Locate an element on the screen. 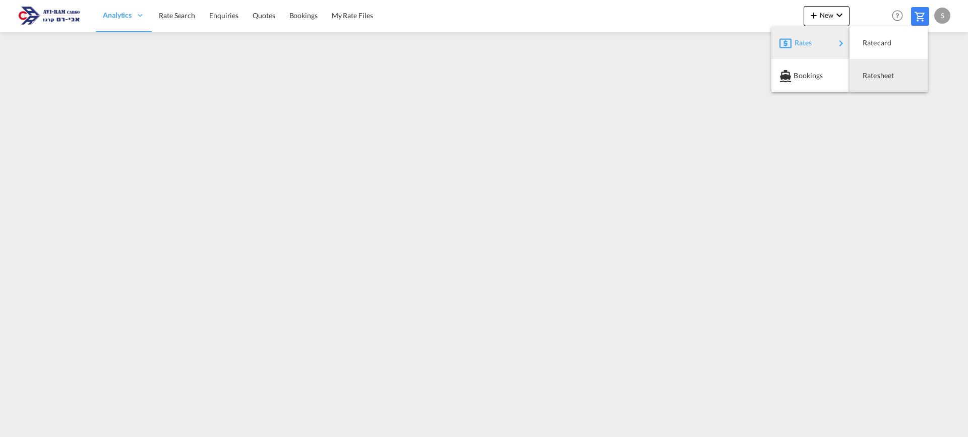 The height and width of the screenshot is (437, 968). md-icon: icon-chevron-right is located at coordinates (841, 43).